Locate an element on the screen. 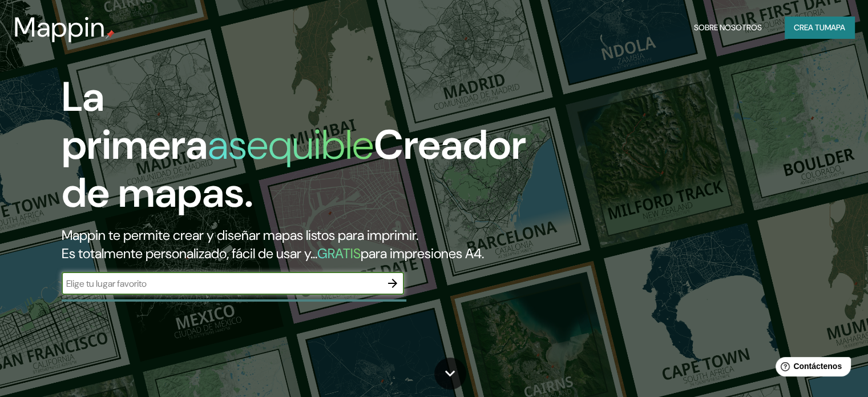 The height and width of the screenshot is (397, 868). font: Es totalmente personalizado, fácil de usar y... is located at coordinates (189, 254).